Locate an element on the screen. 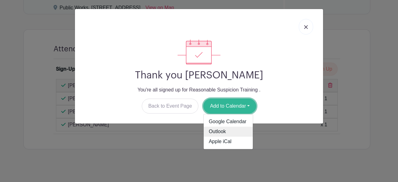 The width and height of the screenshot is (398, 182). button: Add to Calendar is located at coordinates (230, 106).